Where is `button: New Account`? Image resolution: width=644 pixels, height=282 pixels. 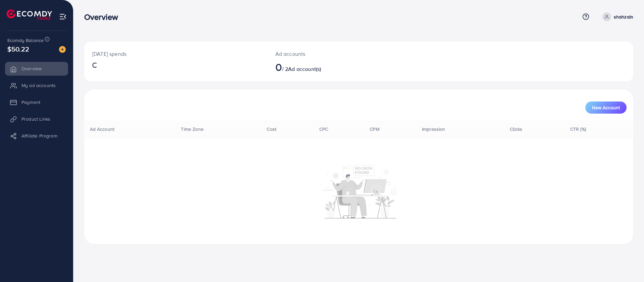 button: New Account is located at coordinates (605, 108).